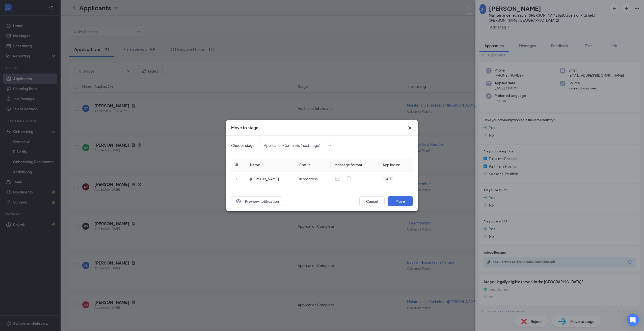 This screenshot has height=331, width=644. I want to click on th: Status, so click(313, 165).